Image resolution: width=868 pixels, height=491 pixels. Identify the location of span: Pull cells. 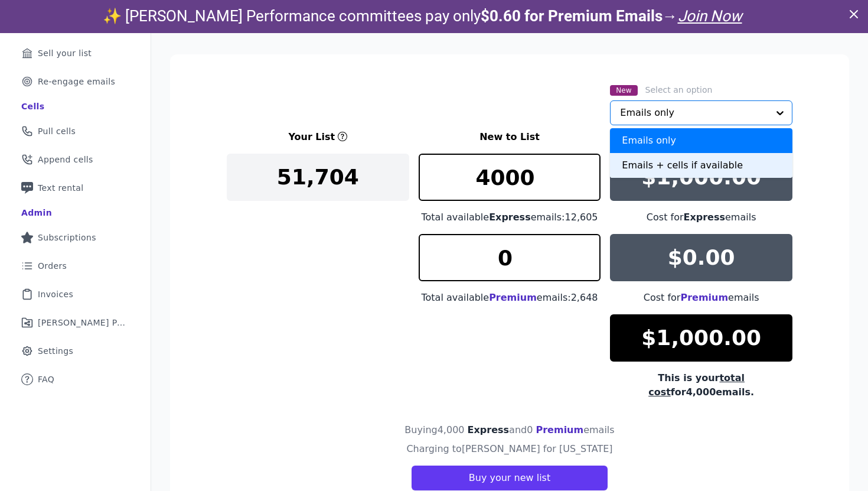
(56, 131).